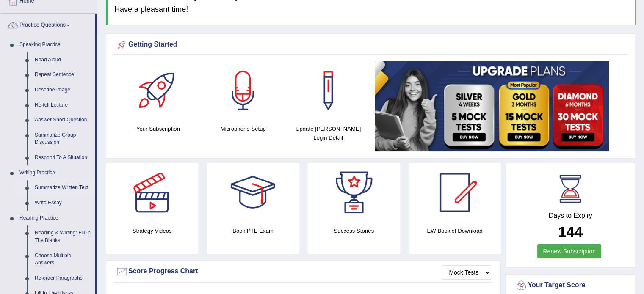  I want to click on a: Reading Practice, so click(55, 218).